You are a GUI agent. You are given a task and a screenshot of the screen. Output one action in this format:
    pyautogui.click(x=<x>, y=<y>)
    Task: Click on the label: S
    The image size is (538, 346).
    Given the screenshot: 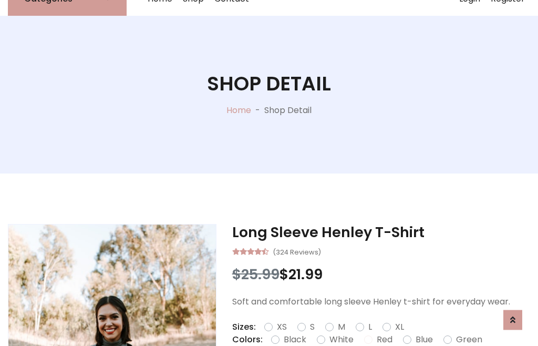 What is the action you would take?
    pyautogui.click(x=312, y=327)
    